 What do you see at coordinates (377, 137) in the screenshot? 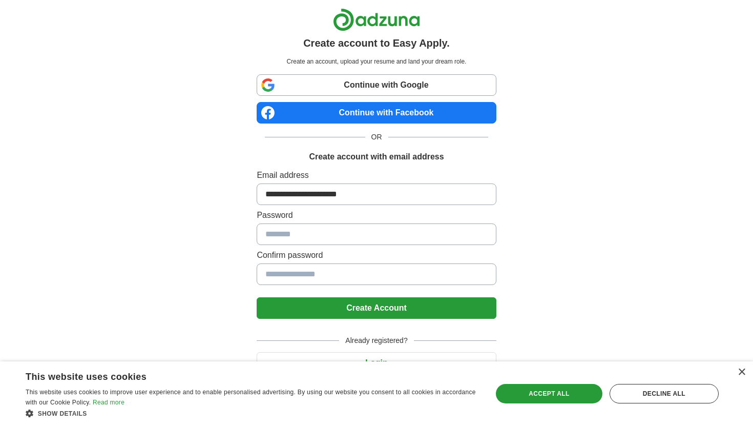
I see `span: OR` at bounding box center [377, 137].